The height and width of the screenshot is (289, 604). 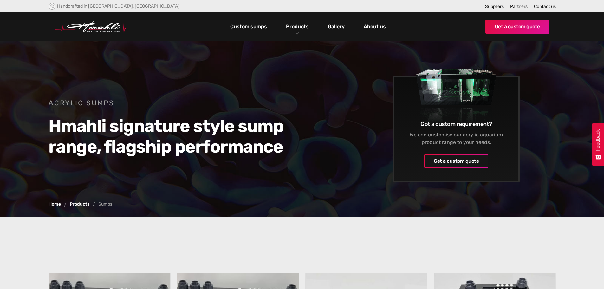 I want to click on a: About us, so click(x=375, y=27).